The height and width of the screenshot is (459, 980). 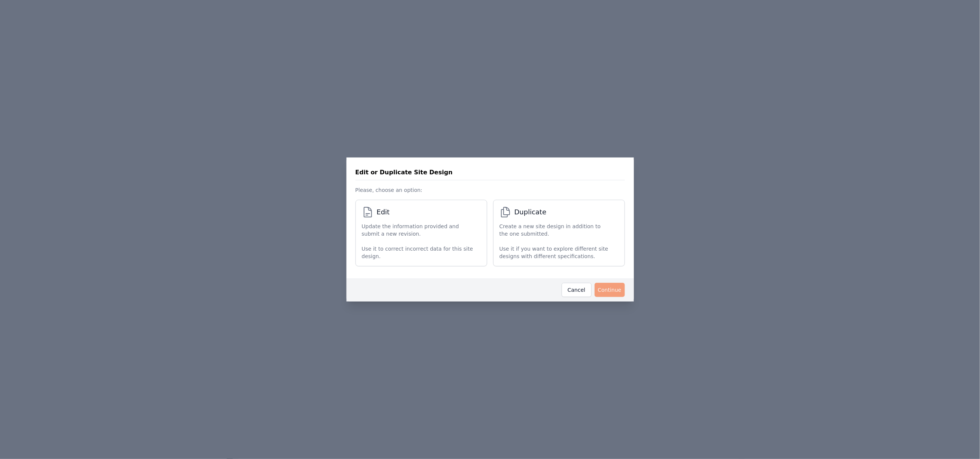 What do you see at coordinates (418, 252) in the screenshot?
I see `p: Use it to correct incorrect data for this site design.` at bounding box center [418, 252].